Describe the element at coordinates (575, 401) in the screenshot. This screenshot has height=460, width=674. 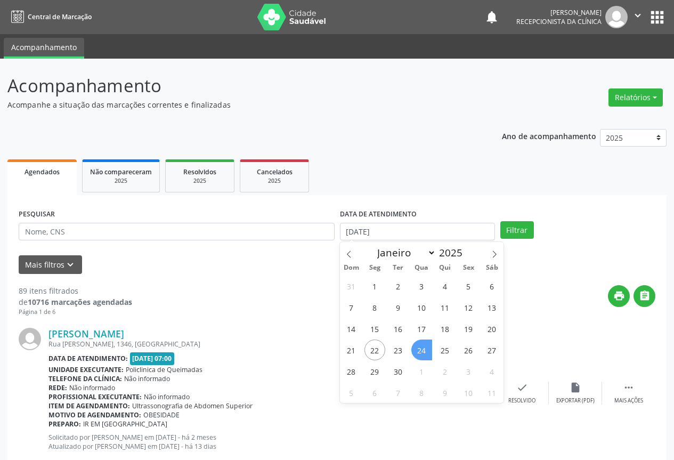
I see `div: Exportar (PDF)` at that location.